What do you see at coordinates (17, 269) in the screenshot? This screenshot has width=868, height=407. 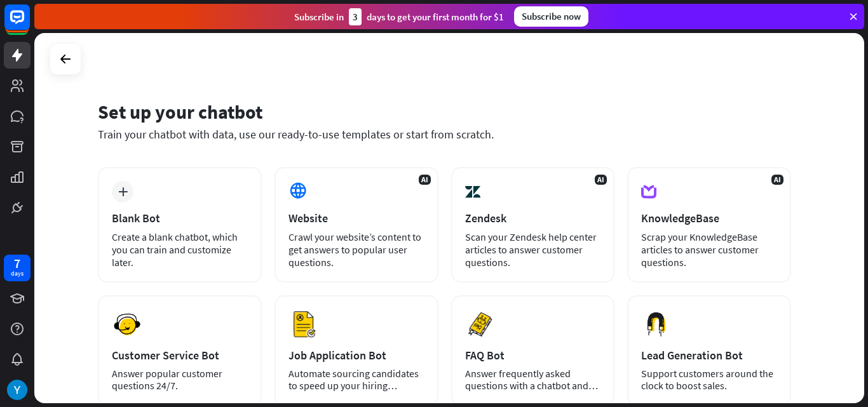 I see `a: 7 days` at bounding box center [17, 269].